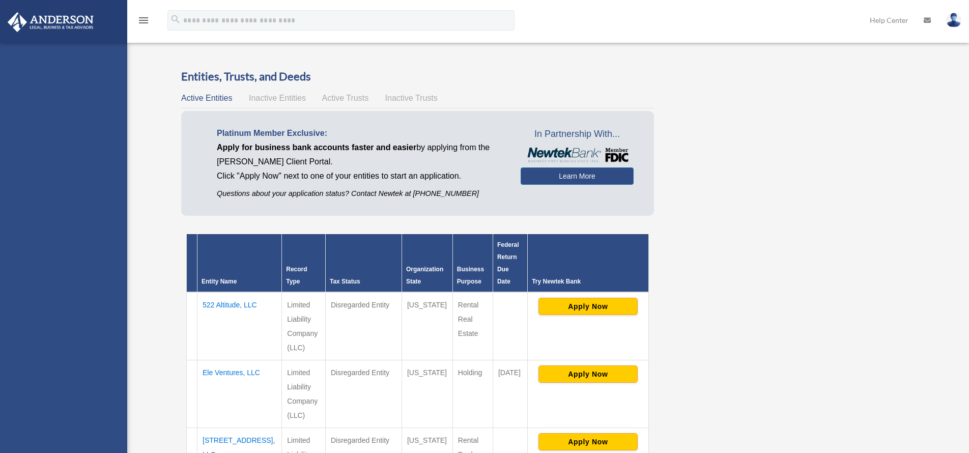 This screenshot has width=969, height=453. Describe the element at coordinates (240, 326) in the screenshot. I see `td: 522 Altitude, LLC` at that location.